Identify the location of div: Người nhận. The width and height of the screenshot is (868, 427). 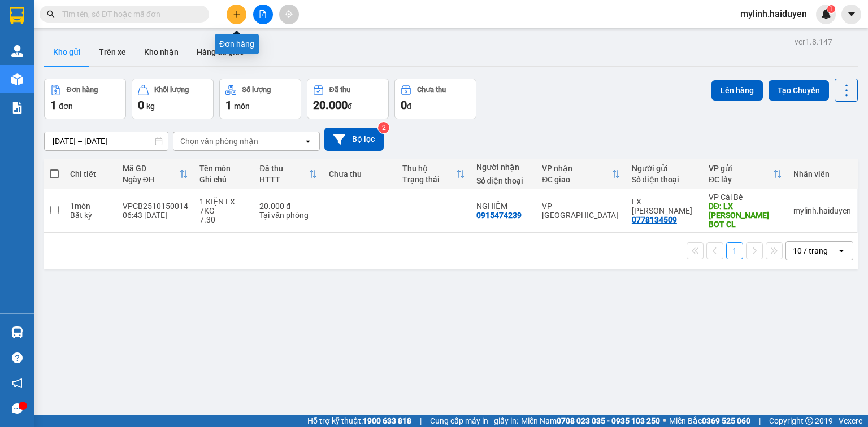
(503, 167).